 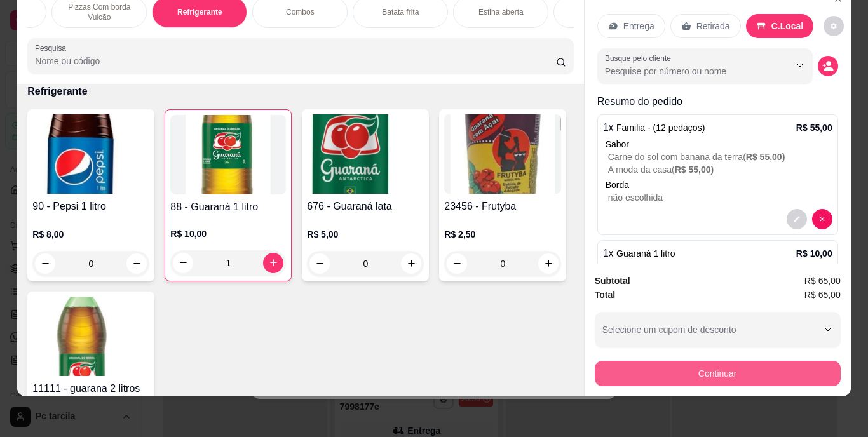 I want to click on p: A moda da casa (, so click(x=720, y=169).